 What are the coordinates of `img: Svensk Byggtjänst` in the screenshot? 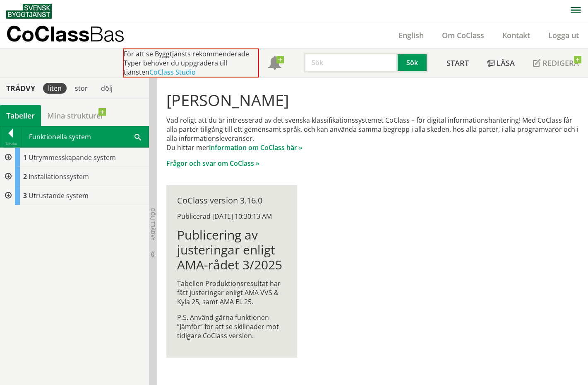 It's located at (29, 11).